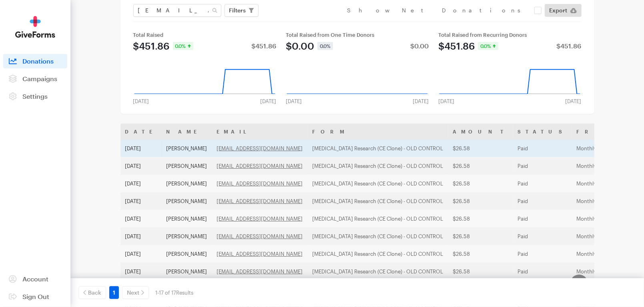 Image resolution: width=644 pixels, height=307 pixels. Describe the element at coordinates (563, 10) in the screenshot. I see `a: Export` at that location.